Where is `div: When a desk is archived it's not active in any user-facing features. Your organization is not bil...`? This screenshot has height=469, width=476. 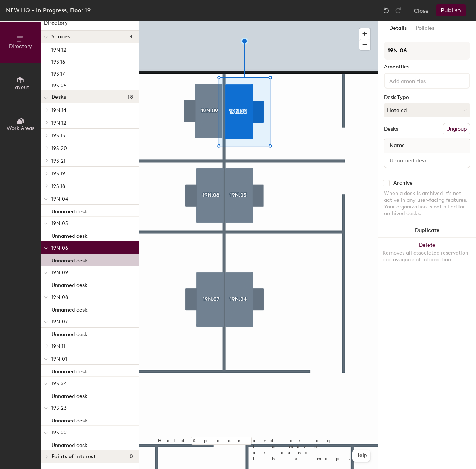 div: When a desk is archived it's not active in any user-facing features. Your organization is not bil... is located at coordinates (427, 204).